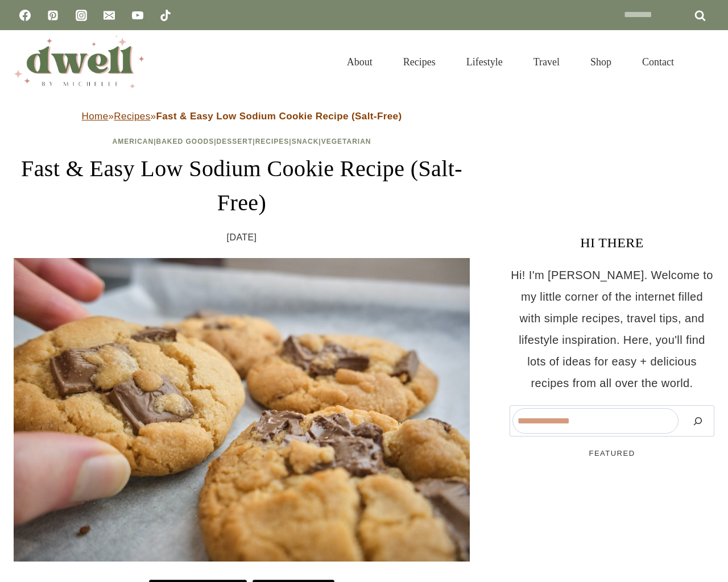  I want to click on h5: FEATURED, so click(612, 454).